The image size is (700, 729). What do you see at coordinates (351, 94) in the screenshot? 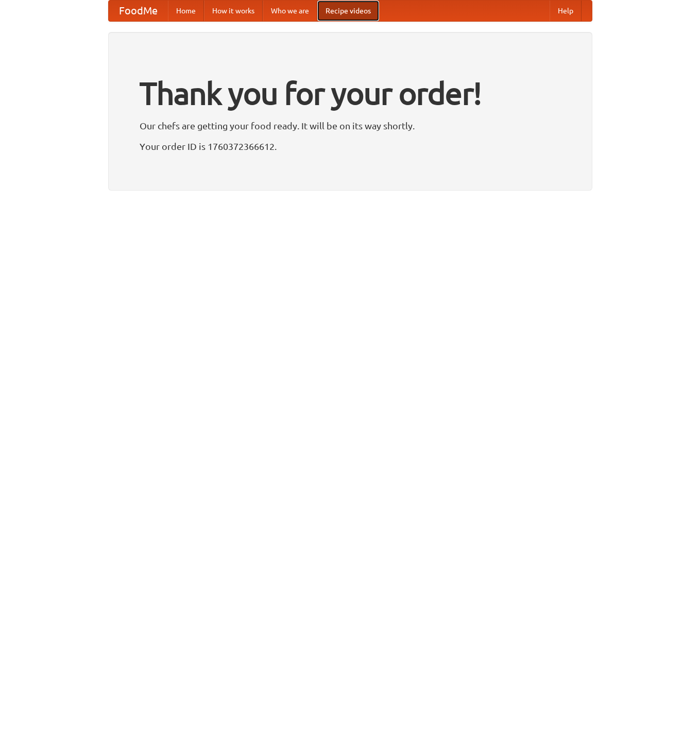
I see `h1: Thank you for your order!` at bounding box center [351, 94].